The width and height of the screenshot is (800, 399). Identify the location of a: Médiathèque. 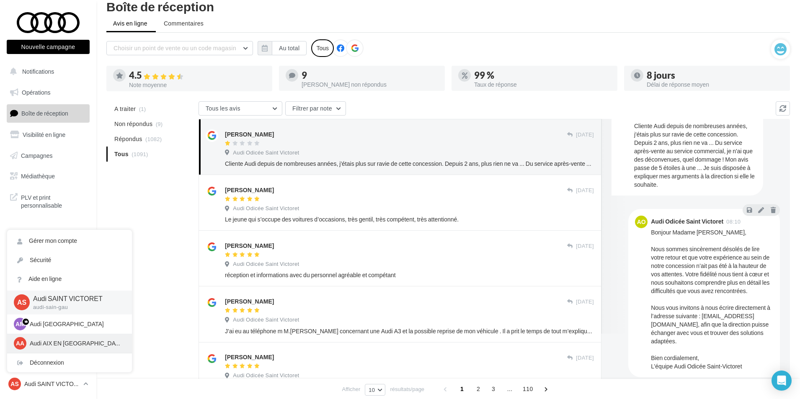
(48, 176).